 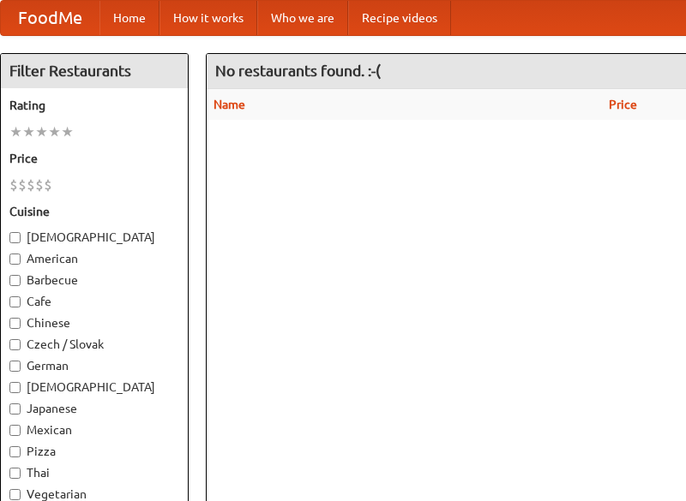 I want to click on input: German, so click(x=15, y=366).